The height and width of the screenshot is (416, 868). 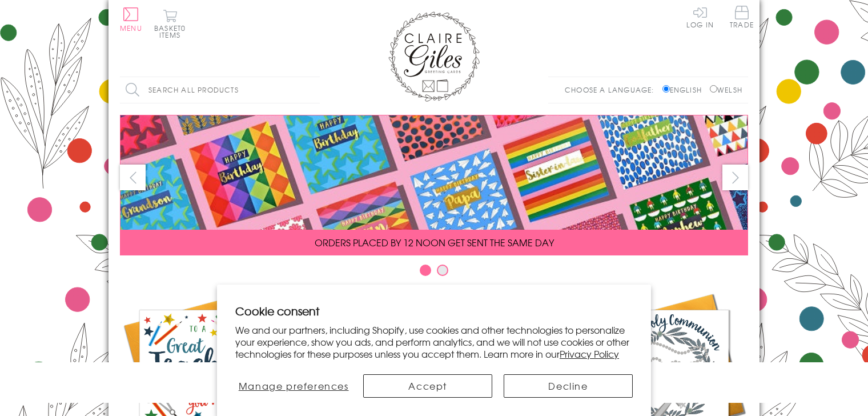 What do you see at coordinates (612, 90) in the screenshot?
I see `p: Choose a language:` at bounding box center [612, 90].